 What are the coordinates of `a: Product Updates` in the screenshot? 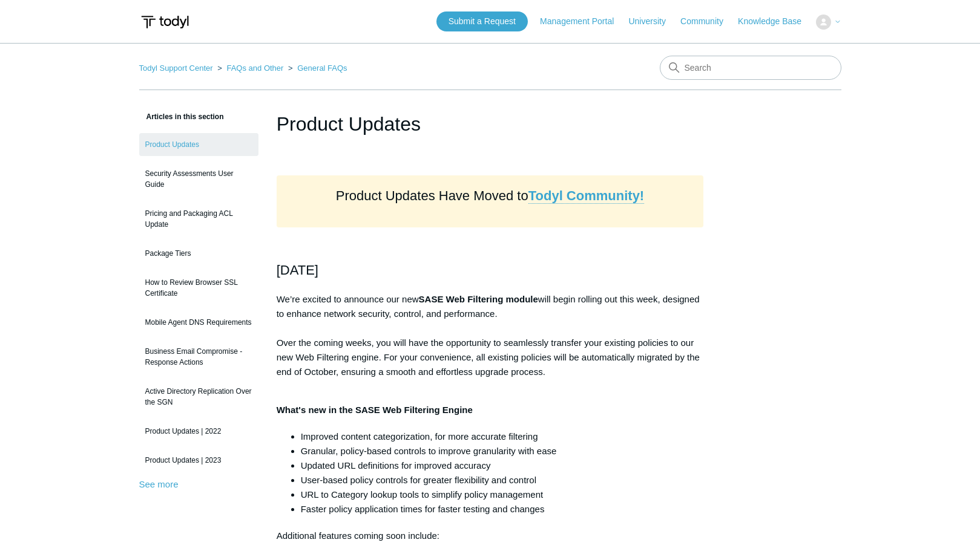 It's located at (198, 145).